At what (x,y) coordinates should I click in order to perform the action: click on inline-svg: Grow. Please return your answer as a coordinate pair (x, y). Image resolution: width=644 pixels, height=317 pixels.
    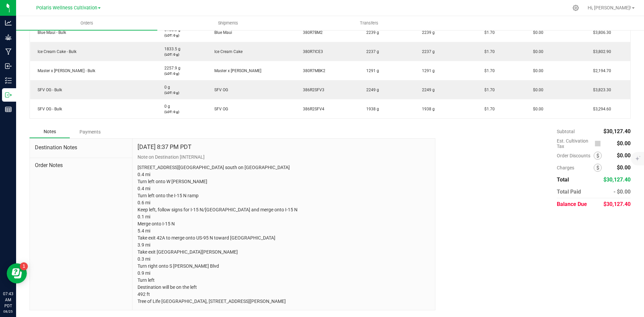
    Looking at the image, I should click on (8, 37).